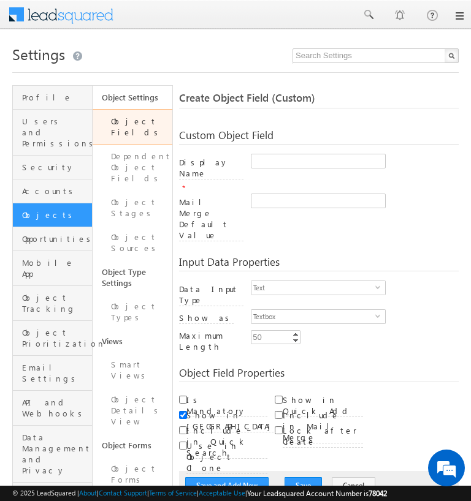  What do you see at coordinates (322, 411) in the screenshot?
I see `a: Show in Quick Add` at bounding box center [322, 411].